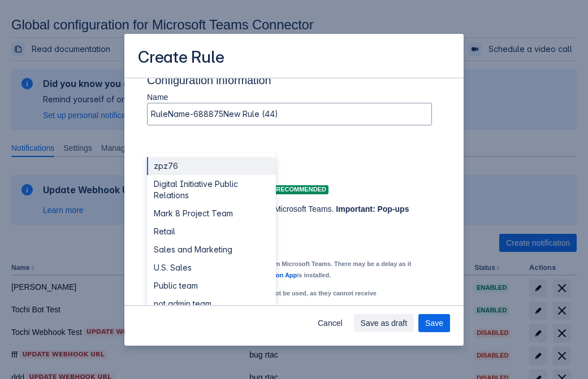 Image resolution: width=588 pixels, height=379 pixels. I want to click on button: Save as draft, so click(384, 323).